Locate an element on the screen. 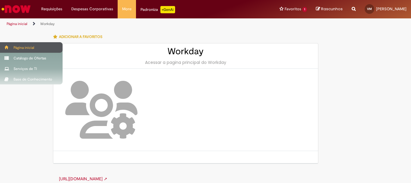 The height and width of the screenshot is (183, 411). div: Acessar a pagina principal do Workday is located at coordinates (186, 62).